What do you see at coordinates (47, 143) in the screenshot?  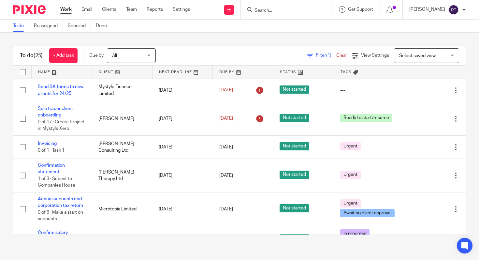 I see `a: Invoicing` at bounding box center [47, 143].